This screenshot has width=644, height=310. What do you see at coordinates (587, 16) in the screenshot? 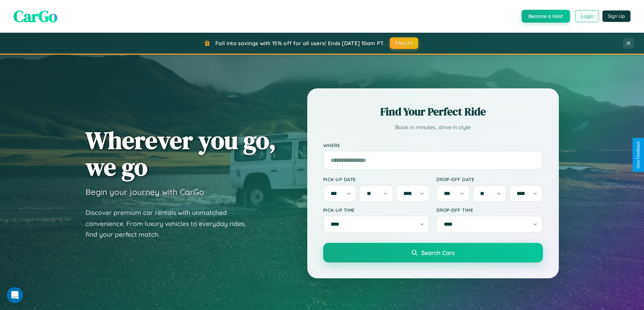
I see `button: Login` at bounding box center [587, 16].